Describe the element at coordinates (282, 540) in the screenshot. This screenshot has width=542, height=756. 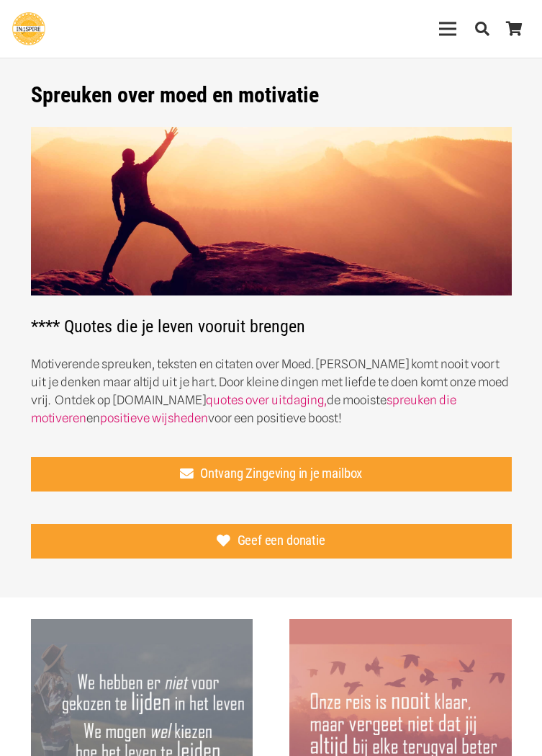
I see `span: Geef een donatie` at that location.